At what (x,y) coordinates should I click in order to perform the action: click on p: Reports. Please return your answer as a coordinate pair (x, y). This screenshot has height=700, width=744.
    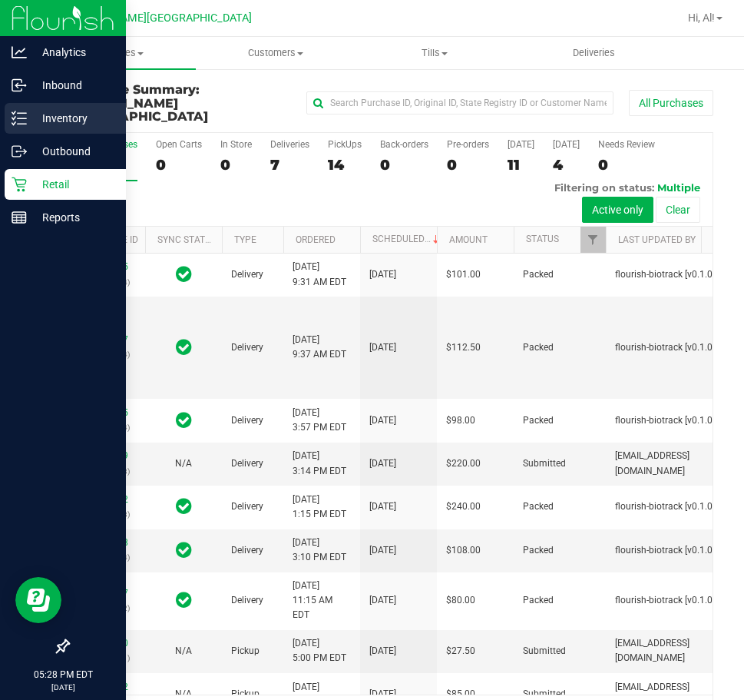
    Looking at the image, I should click on (73, 217).